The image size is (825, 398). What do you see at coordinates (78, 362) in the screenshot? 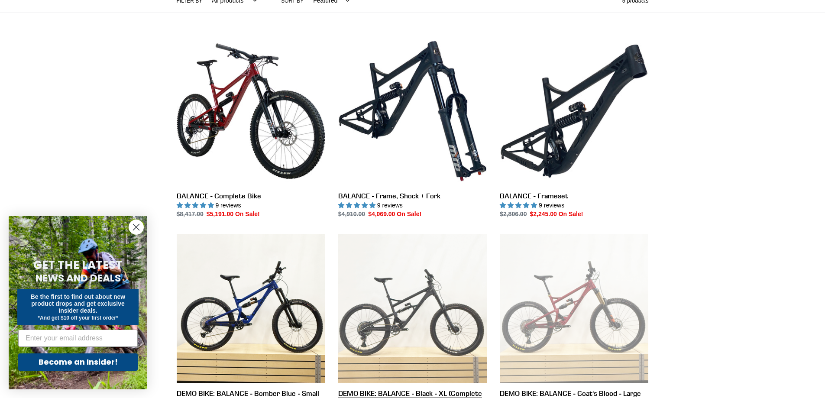
I see `button: Become an Insider!` at bounding box center [78, 362].